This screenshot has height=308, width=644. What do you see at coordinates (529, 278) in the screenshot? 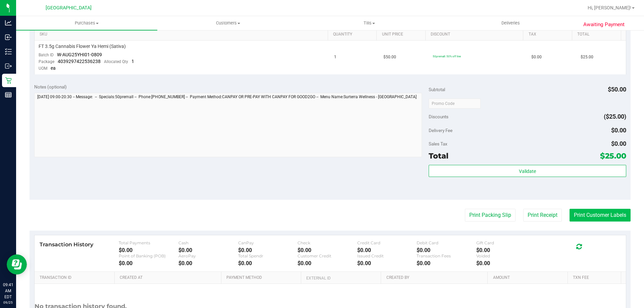
I see `a: Amount` at bounding box center [529, 278].